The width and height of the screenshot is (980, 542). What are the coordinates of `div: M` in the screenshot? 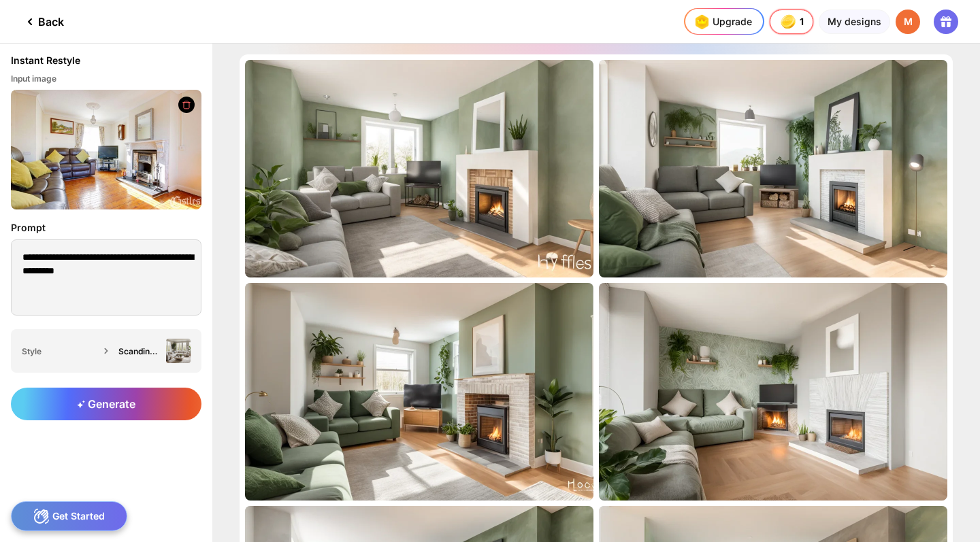 It's located at (908, 22).